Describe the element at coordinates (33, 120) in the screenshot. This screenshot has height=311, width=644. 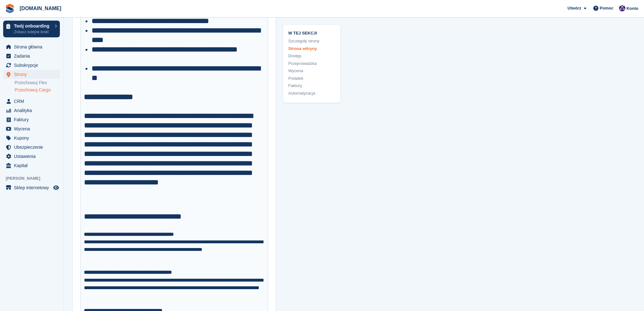
I see `span: Faktury` at that location.